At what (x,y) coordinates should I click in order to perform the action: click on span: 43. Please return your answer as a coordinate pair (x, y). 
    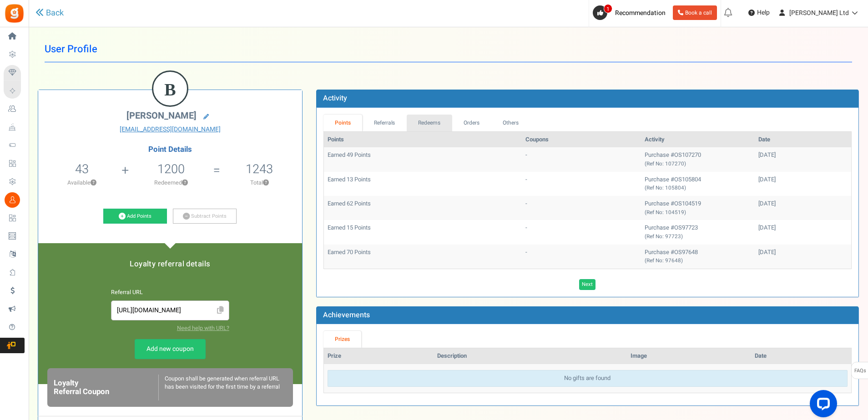
    Looking at the image, I should click on (82, 169).